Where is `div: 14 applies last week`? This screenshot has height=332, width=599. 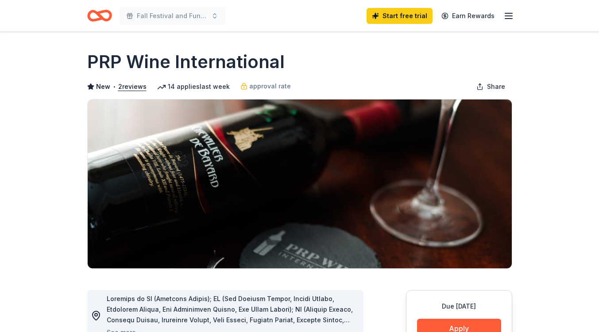
div: 14 applies last week is located at coordinates (193, 87).